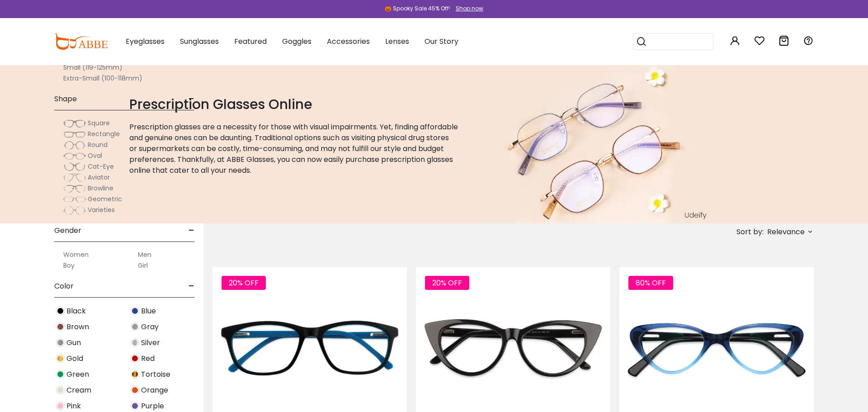 This screenshot has height=412, width=868. Describe the element at coordinates (105, 199) in the screenshot. I see `span: Geometric` at that location.